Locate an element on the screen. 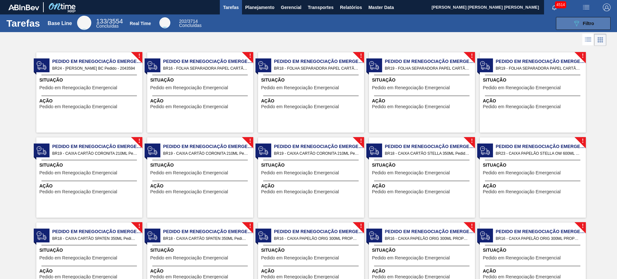  span: BR23 - CAIXA PAPELÃO STELLA OW 600ML Pedido - 2012815 is located at coordinates (538, 153).